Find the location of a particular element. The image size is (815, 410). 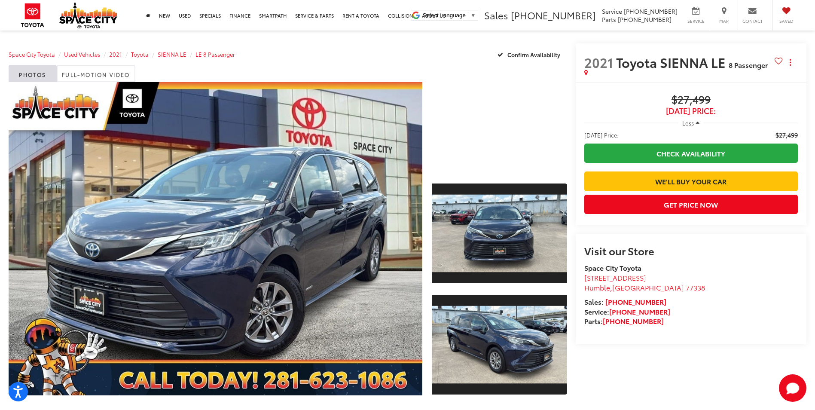

button: Toggle Chat Window is located at coordinates (793, 388).